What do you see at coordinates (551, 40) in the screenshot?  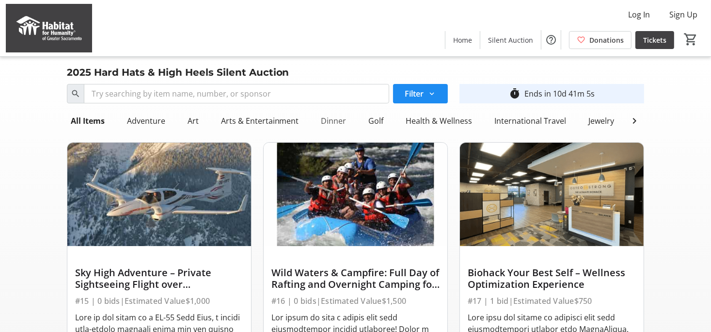 I see `button: Help` at bounding box center [551, 40].